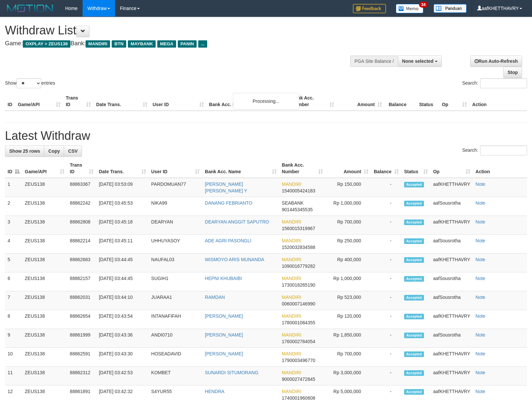 This screenshot has width=532, height=401. What do you see at coordinates (229, 203) in the screenshot?
I see `a: DANANG FEBRIANTO` at bounding box center [229, 203].